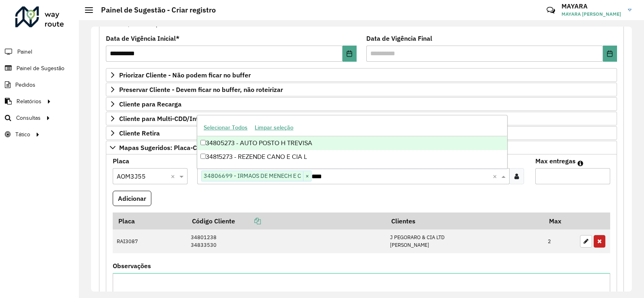 The height and width of the screenshot is (298, 644). What do you see at coordinates (361, 119) in the screenshot?
I see `a: Cliente para Multi-CDD/Internalização` at bounding box center [361, 119].